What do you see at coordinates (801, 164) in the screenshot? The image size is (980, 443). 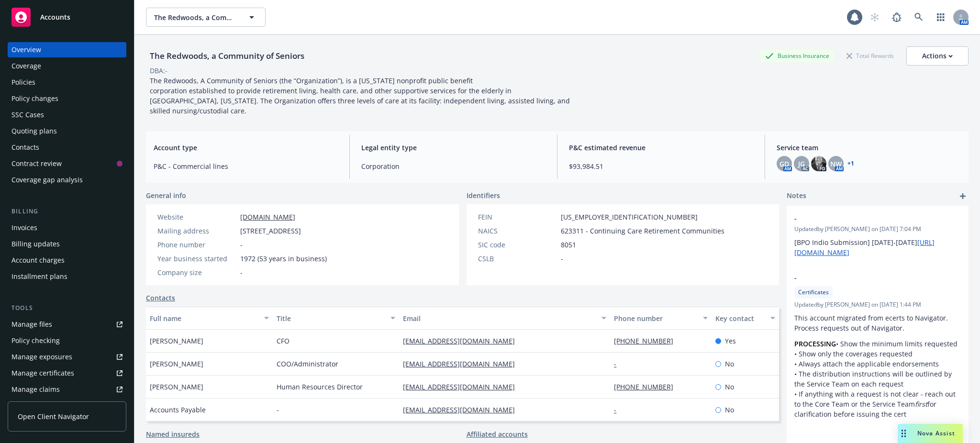 I see `span: JG` at bounding box center [801, 164].